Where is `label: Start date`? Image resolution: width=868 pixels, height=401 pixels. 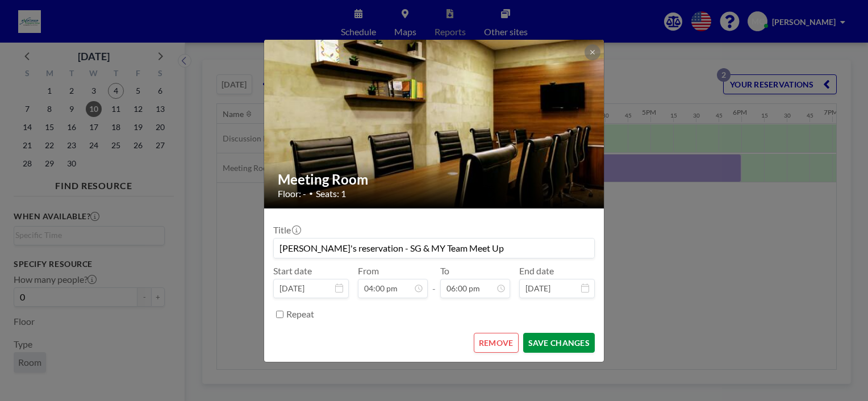
label: Start date is located at coordinates (293, 271).